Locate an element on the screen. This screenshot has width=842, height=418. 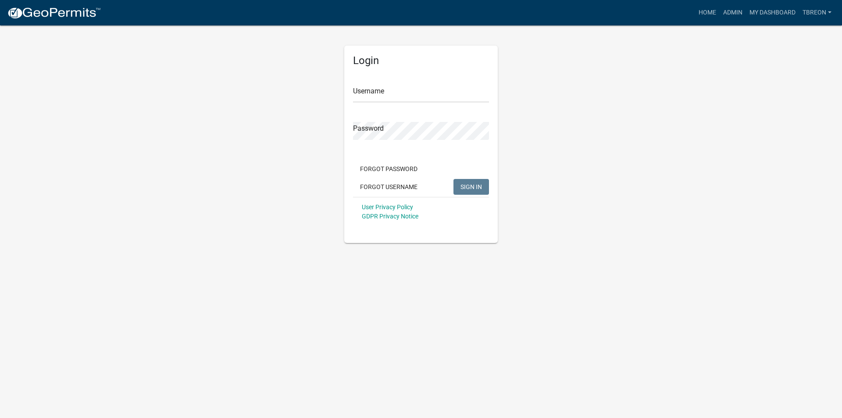
span: SIGN IN is located at coordinates (471, 186).